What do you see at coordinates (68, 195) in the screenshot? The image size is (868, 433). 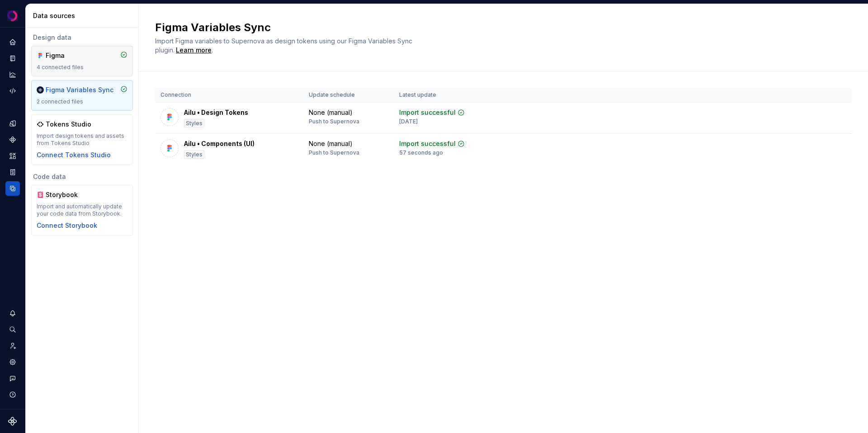 I see `div: Storybook` at bounding box center [68, 195].